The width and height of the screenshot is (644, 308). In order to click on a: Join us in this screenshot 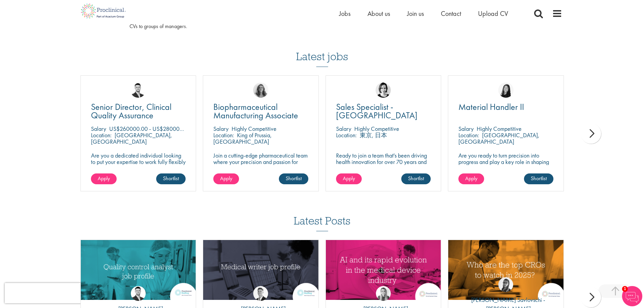, I will do `click(416, 14)`.